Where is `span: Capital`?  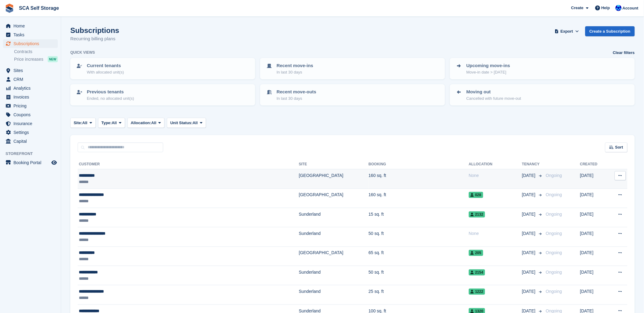
span: Capital is located at coordinates (32, 141).